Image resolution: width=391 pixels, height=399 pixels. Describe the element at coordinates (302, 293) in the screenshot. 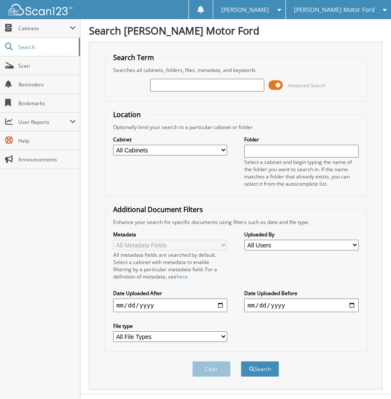

I see `label: Date Uploaded Before` at that location.